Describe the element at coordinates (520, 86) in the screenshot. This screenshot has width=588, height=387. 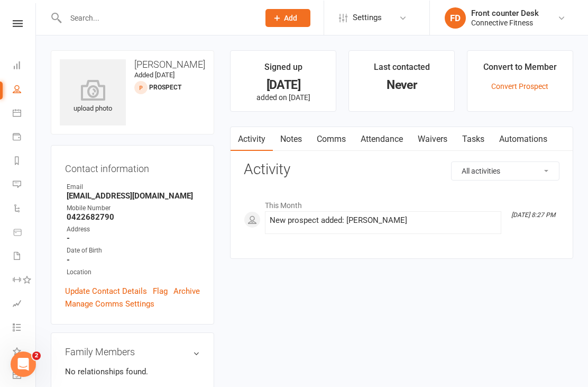
I see `a: Convert Prospect` at that location.